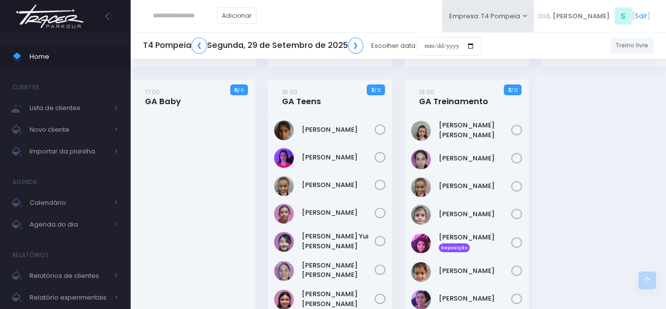 This screenshot has width=666, height=309. What do you see at coordinates (284, 158) in the screenshot?
I see `img: Athina Torres Kambourakis` at bounding box center [284, 158].